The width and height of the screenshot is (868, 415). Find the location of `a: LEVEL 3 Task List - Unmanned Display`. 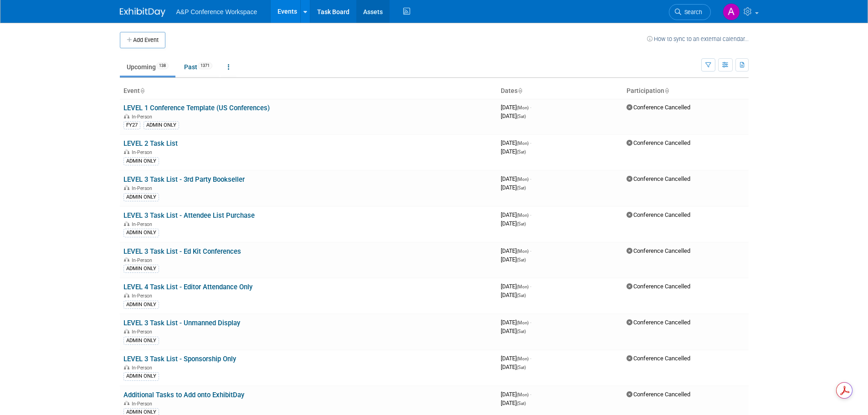

a: LEVEL 3 Task List - Unmanned Display is located at coordinates (182, 323).